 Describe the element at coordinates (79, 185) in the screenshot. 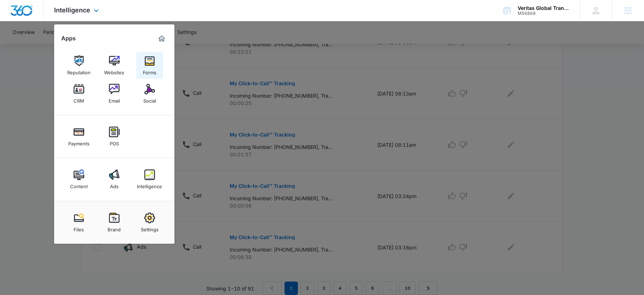

I see `div: Content` at that location.